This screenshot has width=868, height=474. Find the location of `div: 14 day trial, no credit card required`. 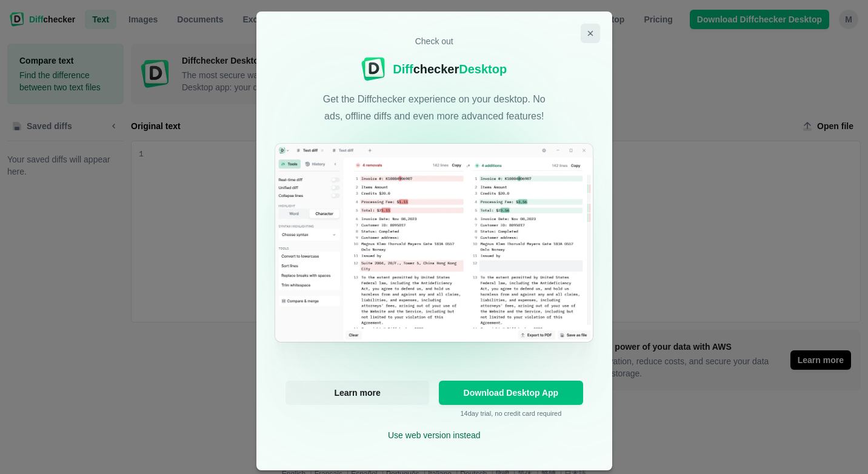

div: 14 day trial, no credit card required is located at coordinates (510, 399).